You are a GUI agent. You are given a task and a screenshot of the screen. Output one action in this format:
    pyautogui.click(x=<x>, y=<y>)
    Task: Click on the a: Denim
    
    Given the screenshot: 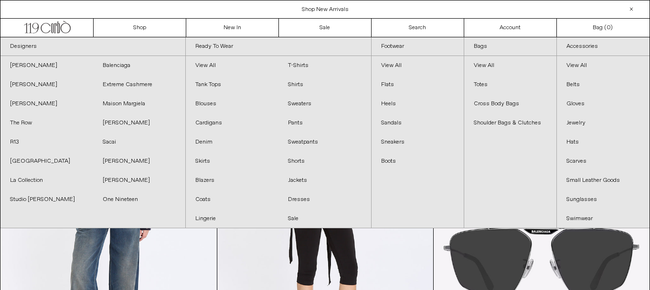 What is the action you would take?
    pyautogui.click(x=232, y=142)
    